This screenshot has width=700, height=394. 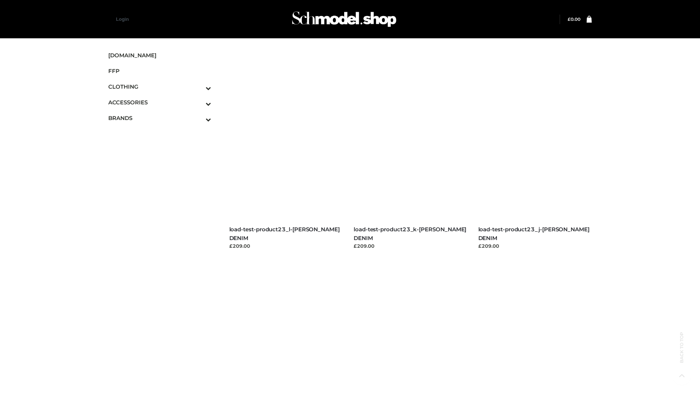 I want to click on bdi: 0.00, so click(x=574, y=19).